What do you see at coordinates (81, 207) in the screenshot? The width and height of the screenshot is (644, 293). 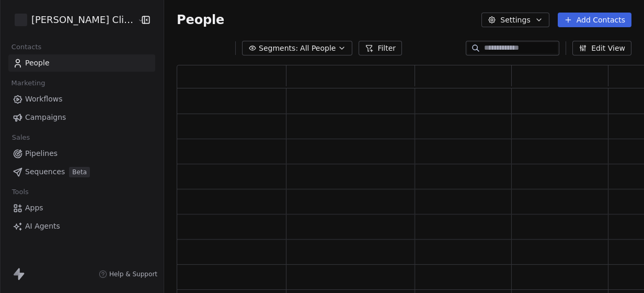 I see `a: Apps` at bounding box center [81, 207].